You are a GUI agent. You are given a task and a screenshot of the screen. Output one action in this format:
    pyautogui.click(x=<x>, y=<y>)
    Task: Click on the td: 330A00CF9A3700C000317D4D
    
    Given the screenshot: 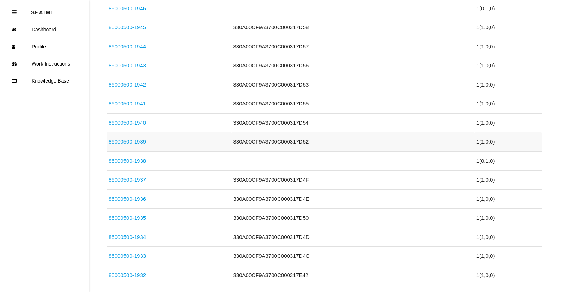 What is the action you would take?
    pyautogui.click(x=353, y=237)
    